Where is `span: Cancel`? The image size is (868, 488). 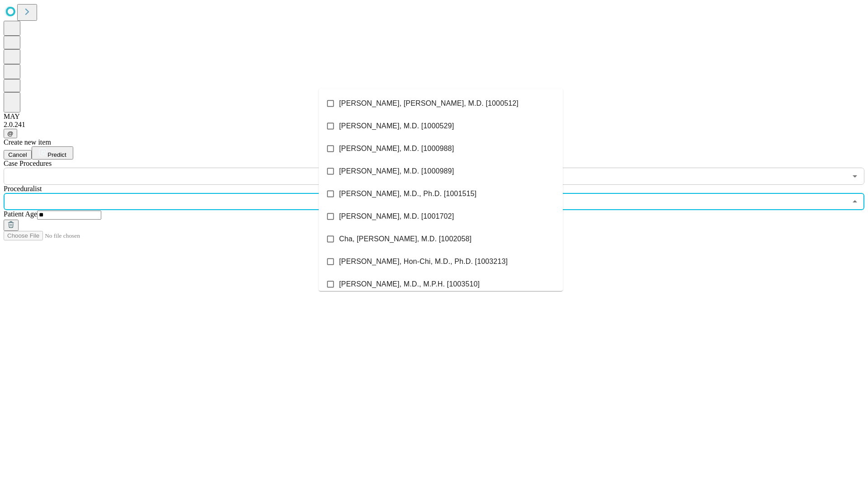 span: Cancel is located at coordinates (18, 155).